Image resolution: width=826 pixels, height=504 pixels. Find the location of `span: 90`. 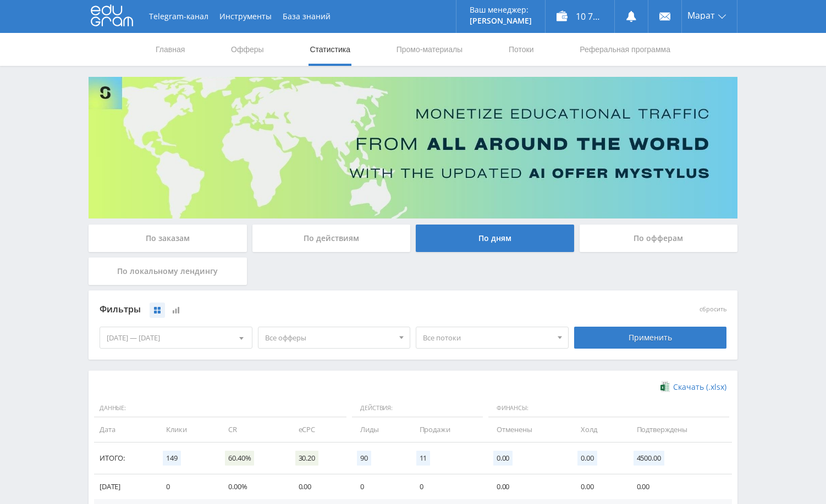

span: 90 is located at coordinates (364, 458).